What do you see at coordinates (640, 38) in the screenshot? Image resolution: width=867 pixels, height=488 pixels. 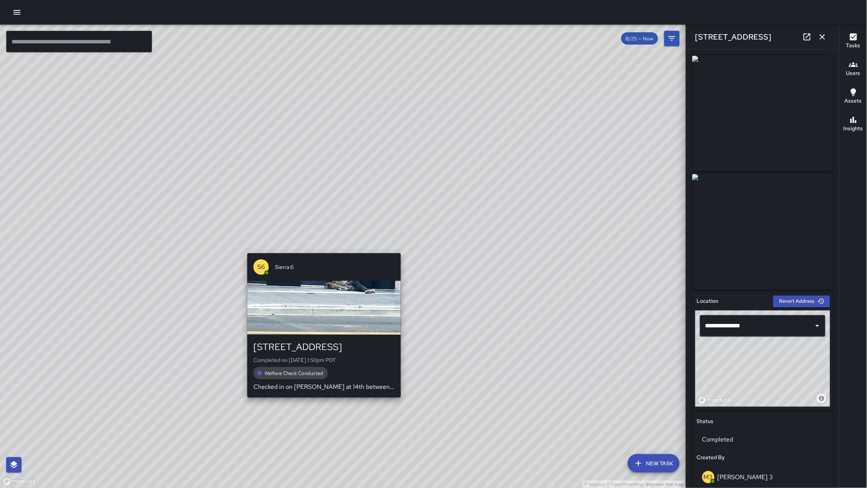 I see `span: 8/25 — Now` at bounding box center [640, 38].